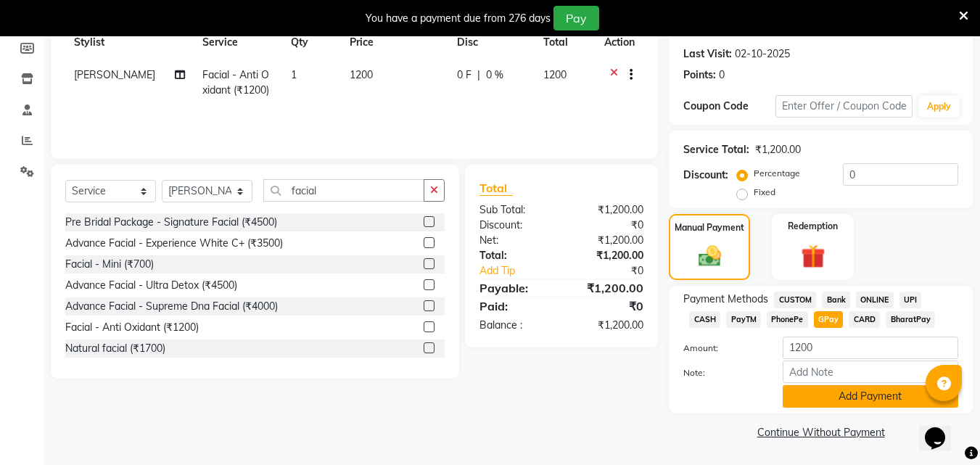 The image size is (980, 465). I want to click on div: Balance :, so click(515, 325).